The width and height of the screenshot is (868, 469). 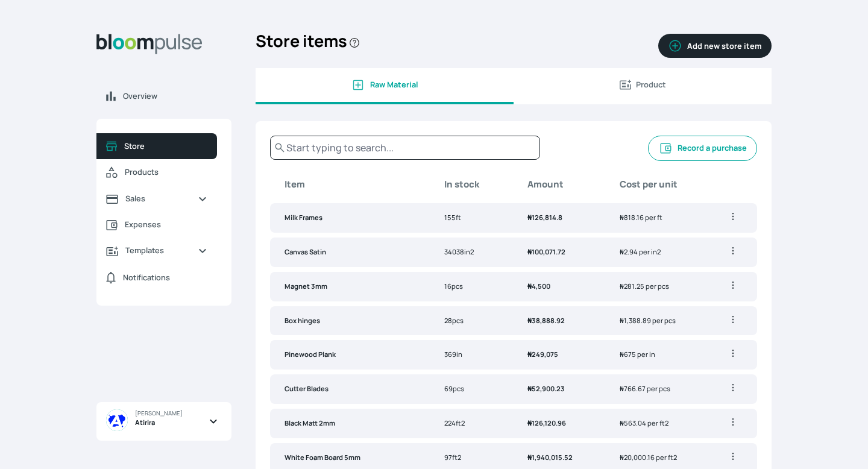 What do you see at coordinates (310, 423) in the screenshot?
I see `b: Black Matt 2mm` at bounding box center [310, 423].